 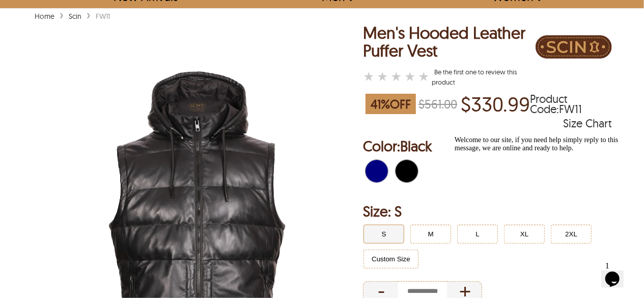 What do you see at coordinates (96, 12) in the screenshot?
I see `div: Welcome to our site, if you need help simply reply to this message, we are online and ready to help.` at bounding box center [96, 12].